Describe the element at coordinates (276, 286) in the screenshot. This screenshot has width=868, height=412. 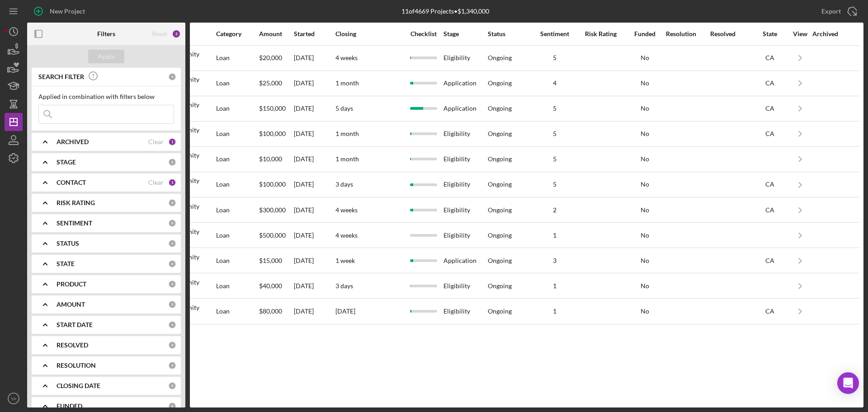
I see `div: $40,000` at that location.